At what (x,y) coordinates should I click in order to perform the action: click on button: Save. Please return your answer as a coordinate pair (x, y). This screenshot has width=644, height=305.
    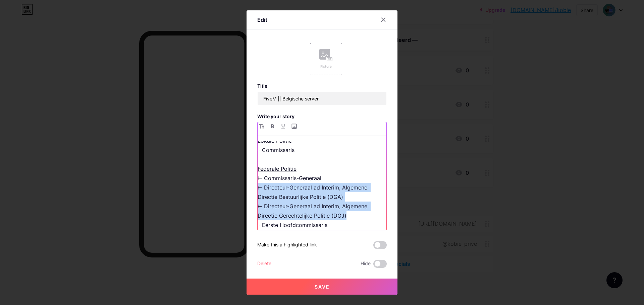
    Looking at the image, I should click on (322, 287).